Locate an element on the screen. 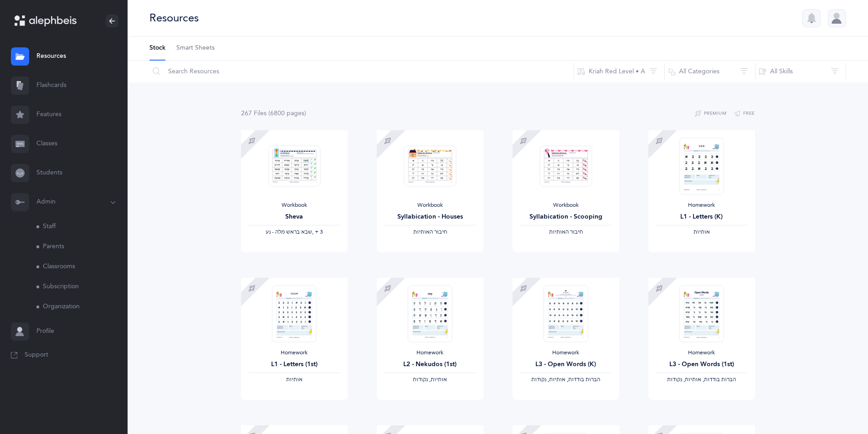  div: L1 - Letters (1st) is located at coordinates (294, 364).